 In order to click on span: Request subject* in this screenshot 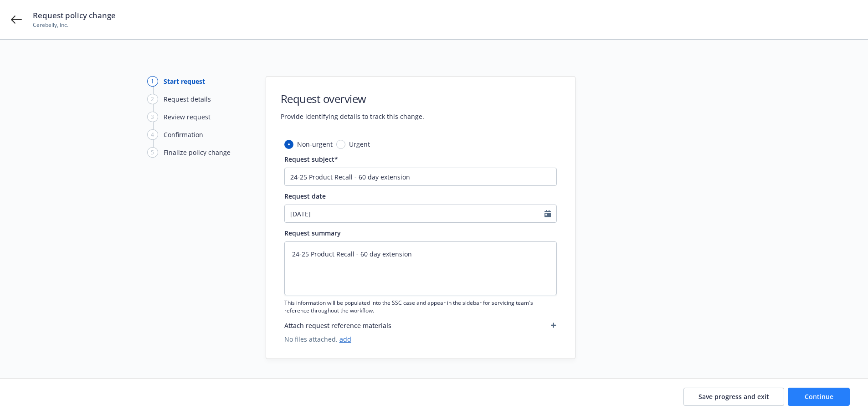, I will do `click(311, 159)`.